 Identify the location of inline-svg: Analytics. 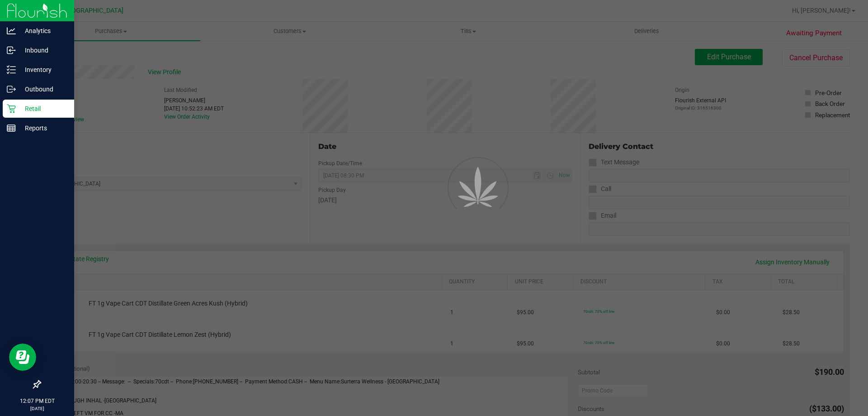
(11, 31).